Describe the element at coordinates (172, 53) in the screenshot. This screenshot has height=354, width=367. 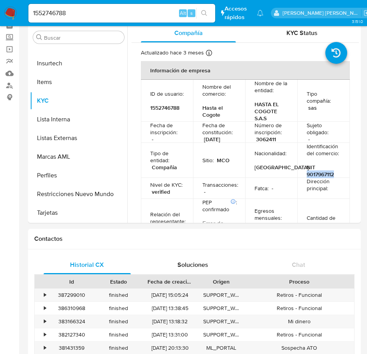
I see `p: Actualizado hace 3 meses` at that location.